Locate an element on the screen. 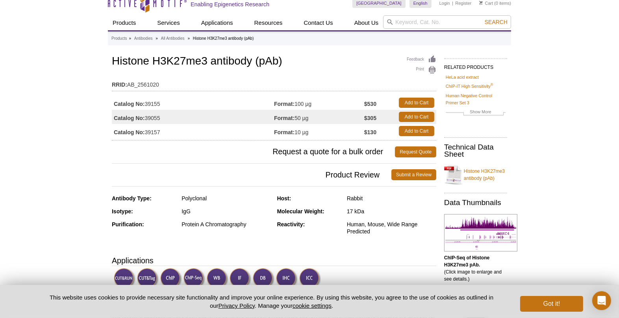  td: 10 µg is located at coordinates (319, 131).